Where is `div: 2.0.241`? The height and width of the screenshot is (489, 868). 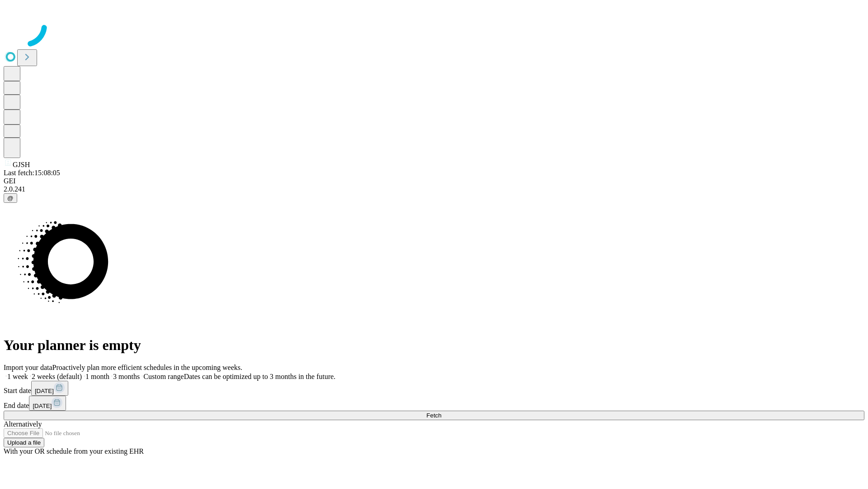 div: 2.0.241 is located at coordinates (434, 189).